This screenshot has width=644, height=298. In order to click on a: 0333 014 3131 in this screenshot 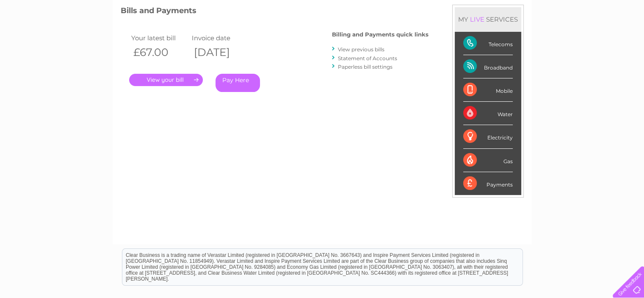, I will do `click(514, 9)`.